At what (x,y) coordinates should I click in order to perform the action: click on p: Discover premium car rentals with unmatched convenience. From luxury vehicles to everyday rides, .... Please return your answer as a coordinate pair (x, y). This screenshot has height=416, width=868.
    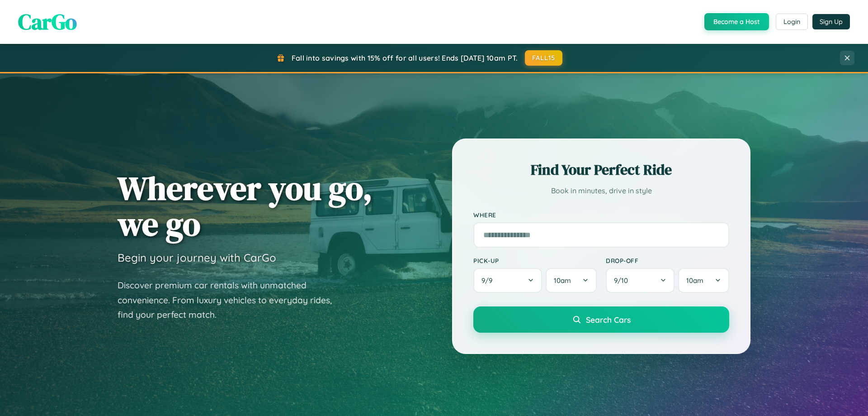
    Looking at the image, I should click on (230, 300).